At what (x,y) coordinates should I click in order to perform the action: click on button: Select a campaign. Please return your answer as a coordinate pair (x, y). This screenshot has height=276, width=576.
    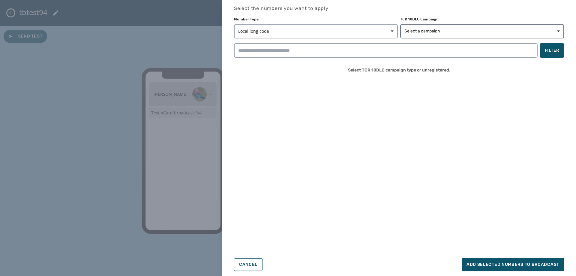
    Looking at the image, I should click on (482, 31).